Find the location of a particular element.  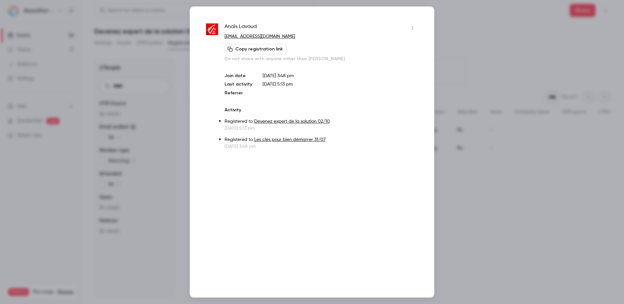

button: Copy registration link is located at coordinates (256, 49).